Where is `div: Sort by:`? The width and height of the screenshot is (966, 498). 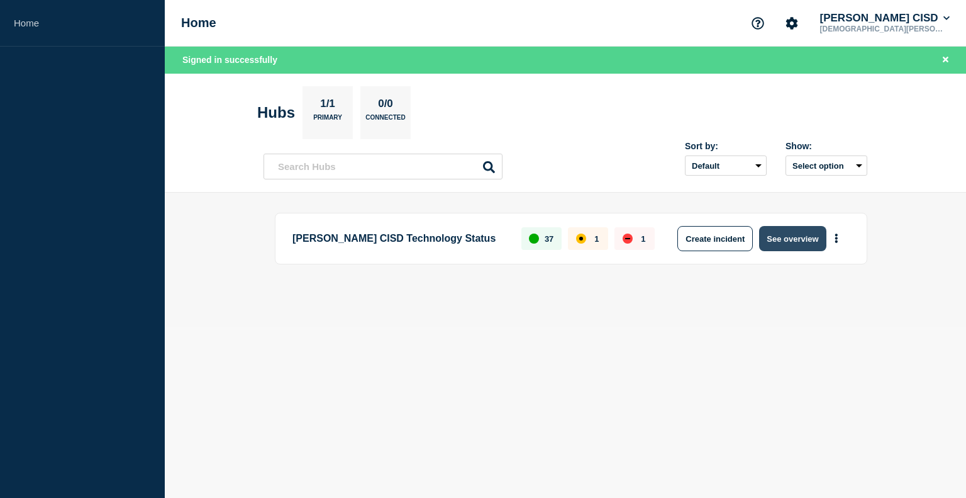
div: Sort by: is located at coordinates (726, 146).